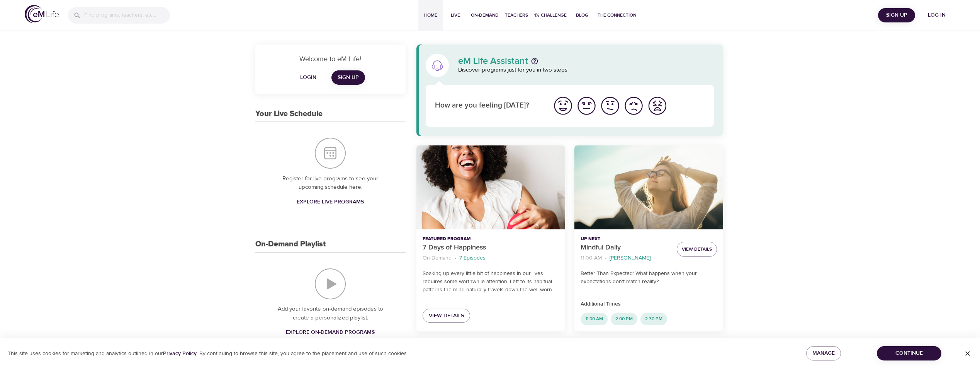 The width and height of the screenshot is (980, 369). Describe the element at coordinates (330, 153) in the screenshot. I see `img: Your Live Schedule` at that location.